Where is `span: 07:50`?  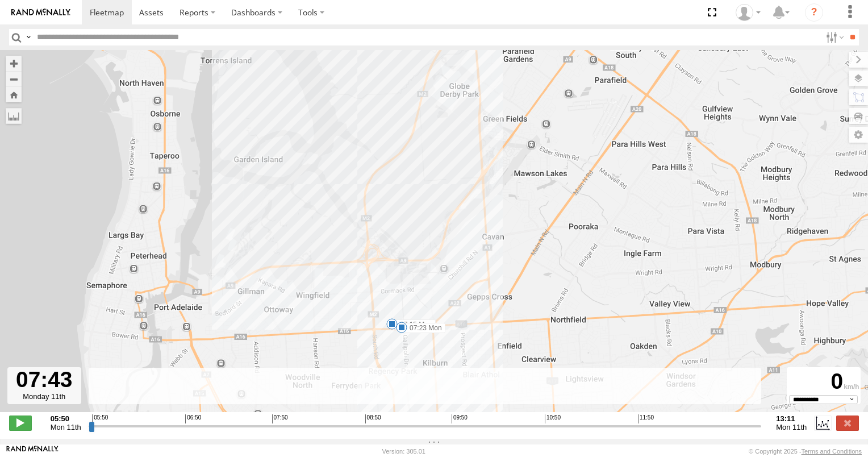 span: 07:50 is located at coordinates (280, 419).